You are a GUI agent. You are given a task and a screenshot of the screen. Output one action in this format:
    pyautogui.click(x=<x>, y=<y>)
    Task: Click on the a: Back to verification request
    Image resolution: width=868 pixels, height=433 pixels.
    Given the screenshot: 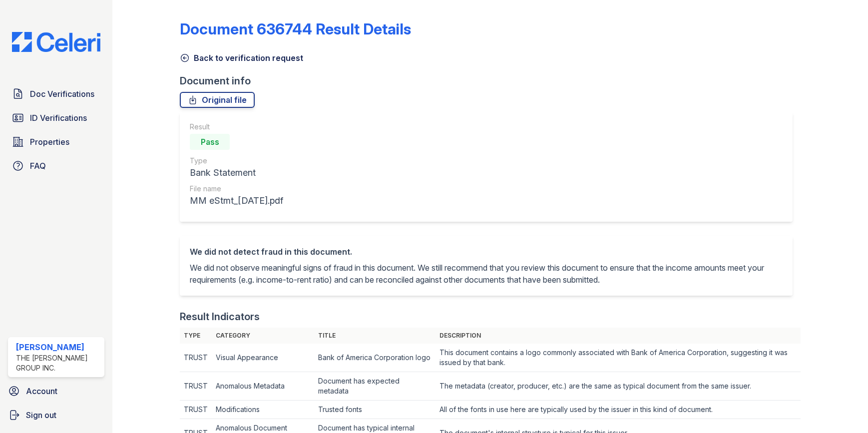 What is the action you would take?
    pyautogui.click(x=241, y=58)
    